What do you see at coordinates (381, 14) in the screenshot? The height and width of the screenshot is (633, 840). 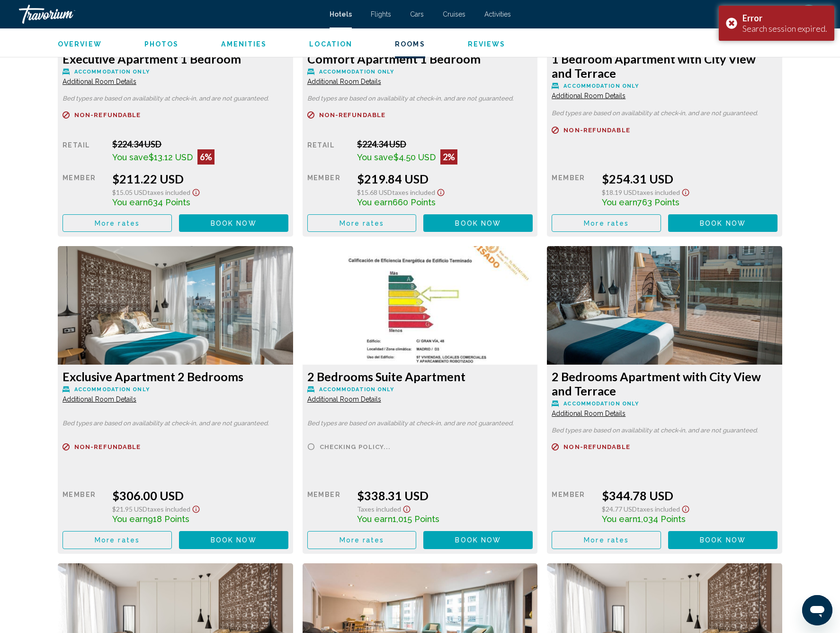 I see `a: Flights` at bounding box center [381, 14].